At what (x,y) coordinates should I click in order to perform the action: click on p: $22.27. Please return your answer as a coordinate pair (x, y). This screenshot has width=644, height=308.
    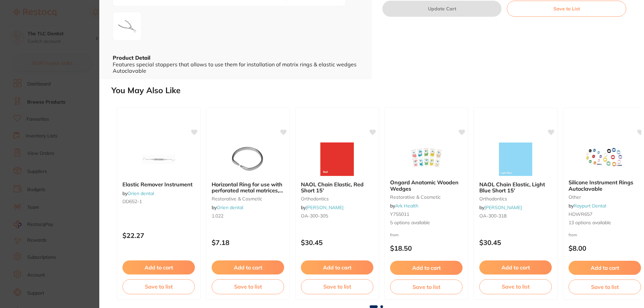
    Looking at the image, I should click on (158, 235).